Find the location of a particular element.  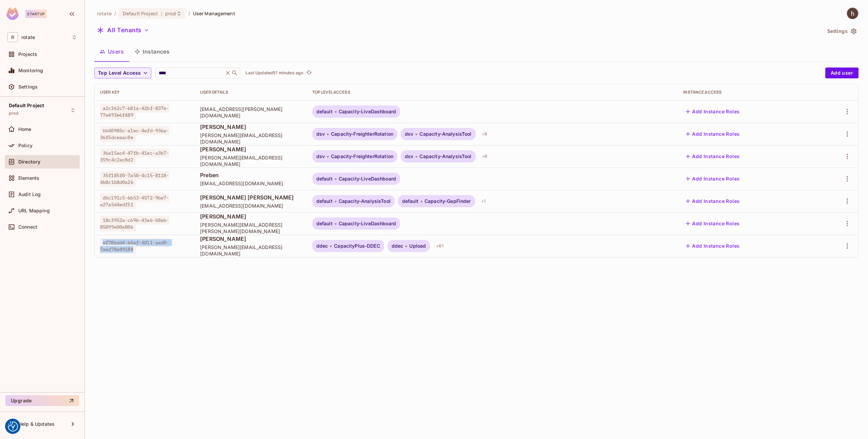

span: refresh is located at coordinates (309, 73).